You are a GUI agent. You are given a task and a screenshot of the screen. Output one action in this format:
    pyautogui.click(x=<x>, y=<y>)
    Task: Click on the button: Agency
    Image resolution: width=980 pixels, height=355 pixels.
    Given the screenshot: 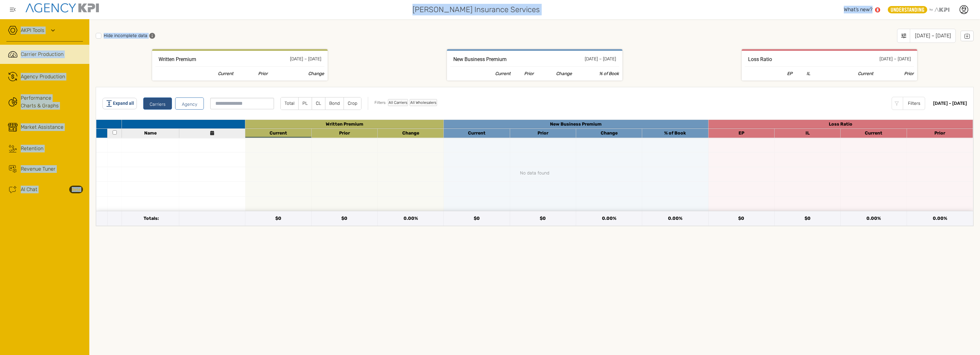 What is the action you would take?
    pyautogui.click(x=190, y=103)
    